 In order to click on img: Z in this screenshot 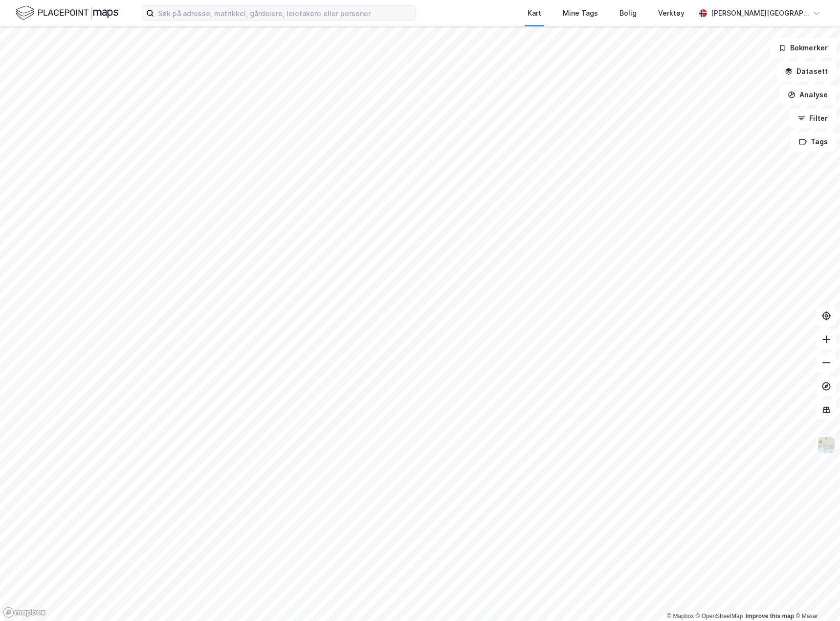, I will do `click(827, 445)`.